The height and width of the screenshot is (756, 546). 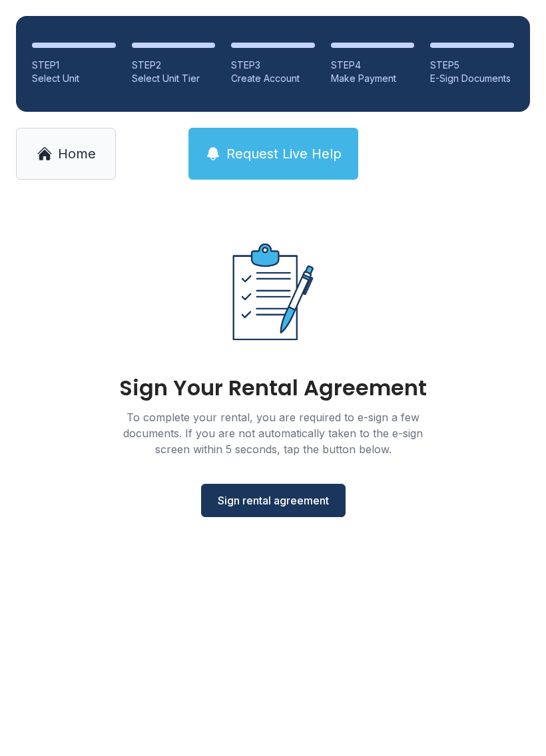 I want to click on div: Make Payment, so click(x=373, y=78).